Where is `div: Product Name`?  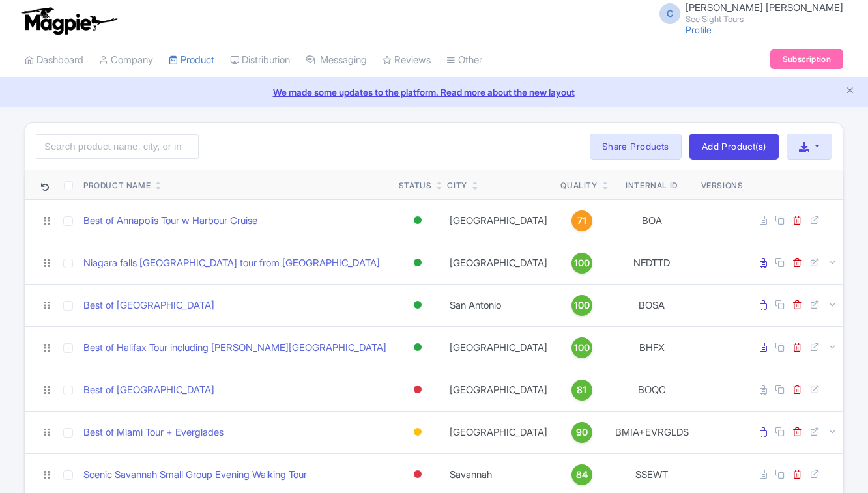 div: Product Name is located at coordinates (116, 186).